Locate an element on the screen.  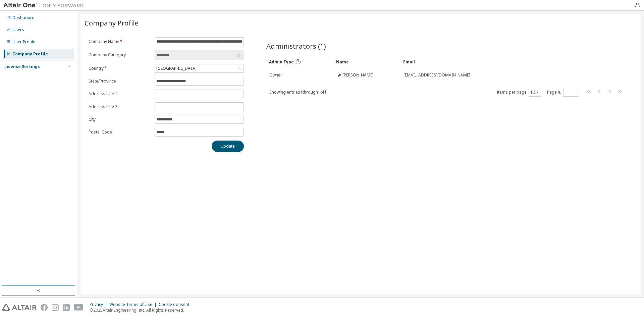
label: State/Province is located at coordinates (120, 81).